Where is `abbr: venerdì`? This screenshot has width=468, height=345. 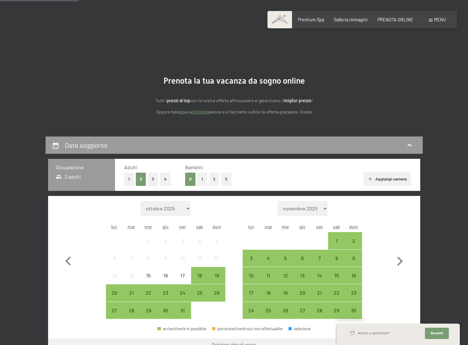 abbr: venerdì is located at coordinates (183, 226).